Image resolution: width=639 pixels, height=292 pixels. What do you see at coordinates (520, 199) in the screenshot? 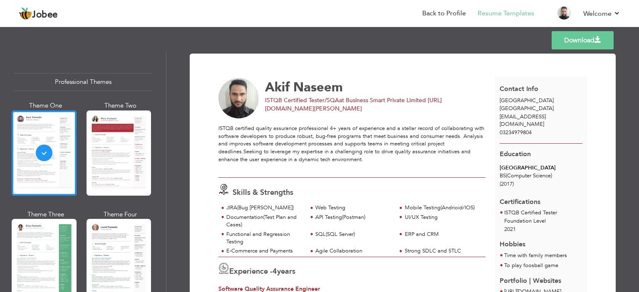
I see `span: Certifications` at bounding box center [520, 199].